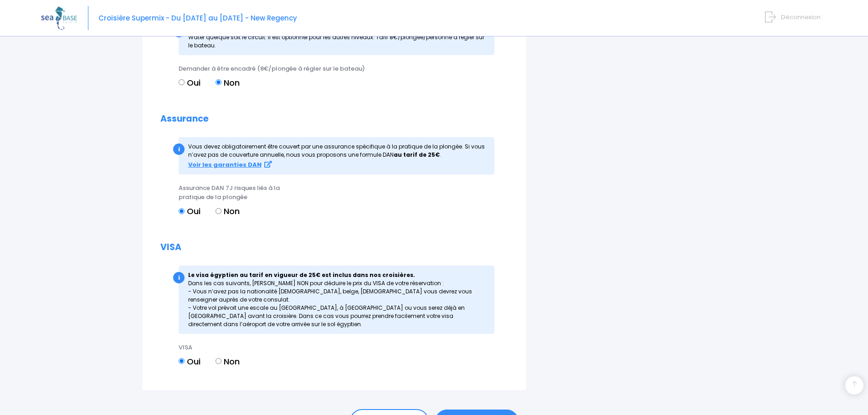 Image resolution: width=868 pixels, height=415 pixels. What do you see at coordinates (229, 192) in the screenshot?
I see `span: Assurance DAN 7J risques liés à la pratique de la plongée` at bounding box center [229, 192].